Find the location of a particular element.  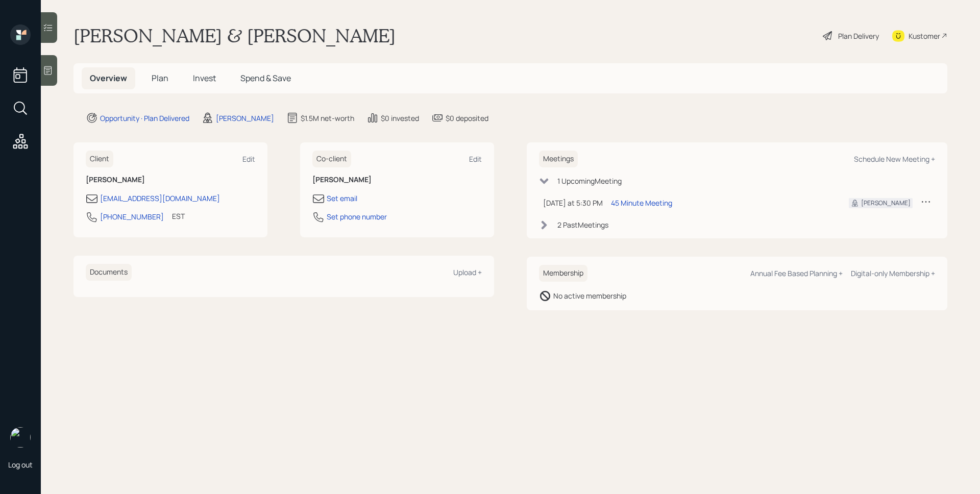

h6: Meetings is located at coordinates (558, 159).